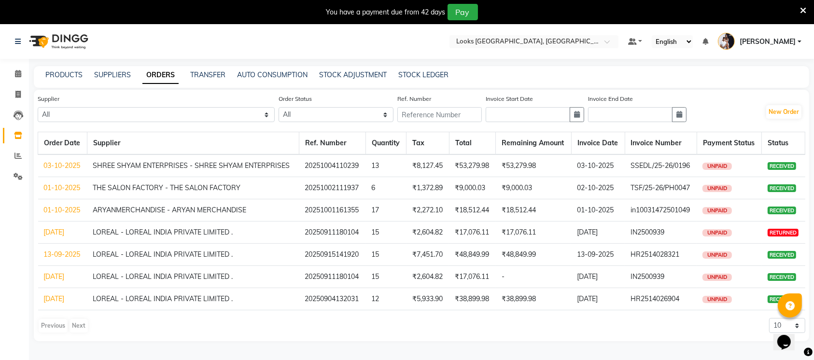 This screenshot has height=360, width=814. Describe the element at coordinates (332, 143) in the screenshot. I see `th: Ref. Number` at that location.